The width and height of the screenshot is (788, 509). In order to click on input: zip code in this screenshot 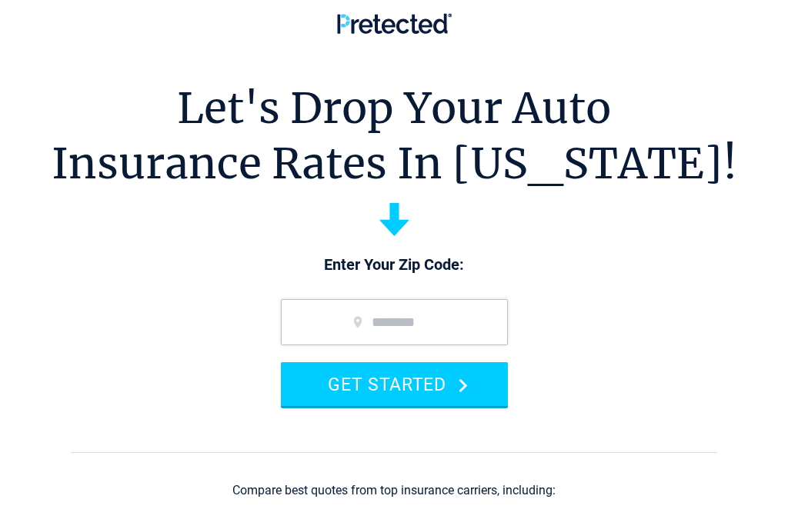, I will do `click(394, 322)`.